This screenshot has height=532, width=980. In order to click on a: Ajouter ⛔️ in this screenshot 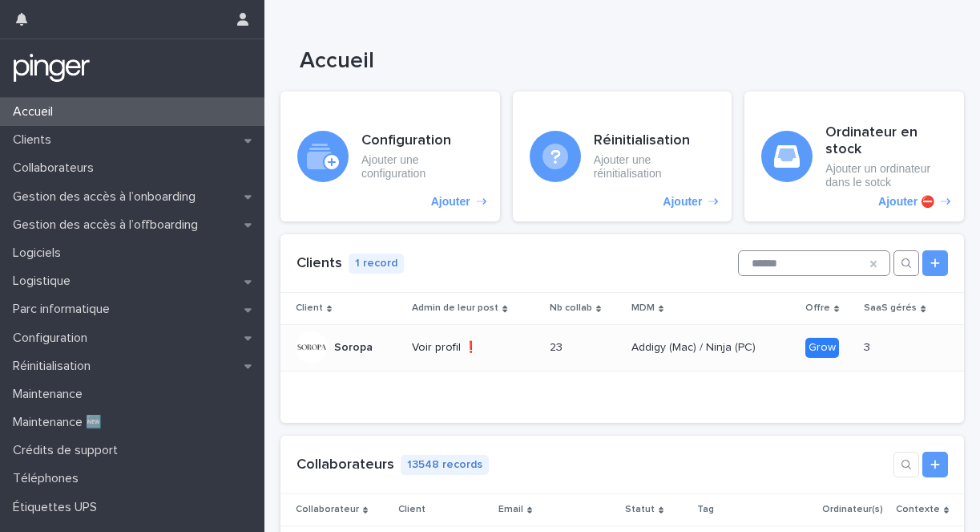, I will do `click(854, 157)`.